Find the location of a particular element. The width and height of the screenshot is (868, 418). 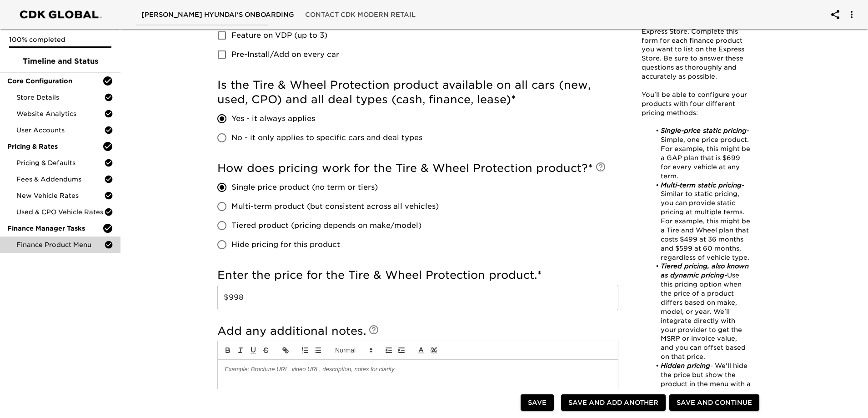

span: Save and Continue is located at coordinates (714, 403).